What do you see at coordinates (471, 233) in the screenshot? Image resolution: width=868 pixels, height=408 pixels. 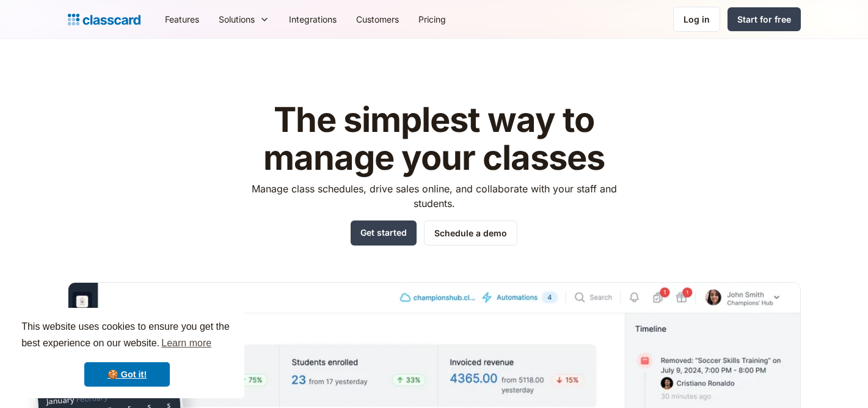 I see `a: Schedule a demo` at bounding box center [471, 233].